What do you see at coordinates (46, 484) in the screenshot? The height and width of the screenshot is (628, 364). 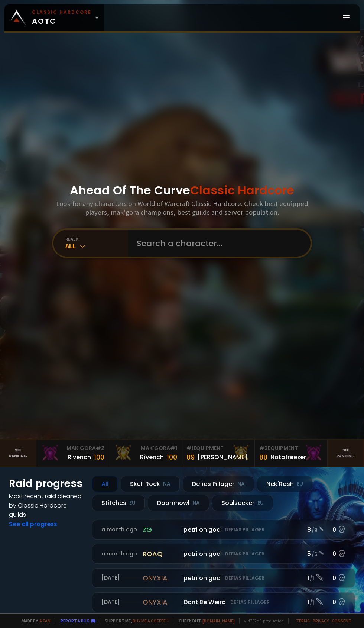 I see `h1: Raid progress` at bounding box center [46, 484].